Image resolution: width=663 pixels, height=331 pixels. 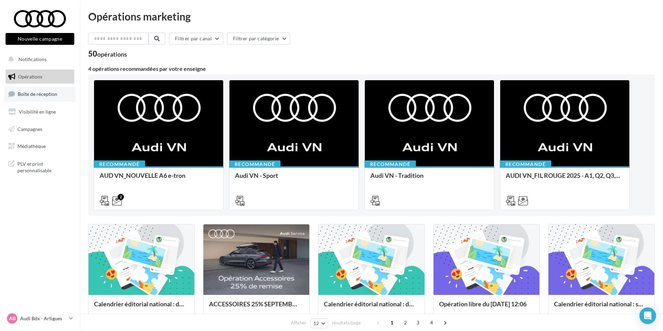 What do you see at coordinates (648, 316) in the screenshot?
I see `div: Open Intercom Messenger` at bounding box center [648, 316].